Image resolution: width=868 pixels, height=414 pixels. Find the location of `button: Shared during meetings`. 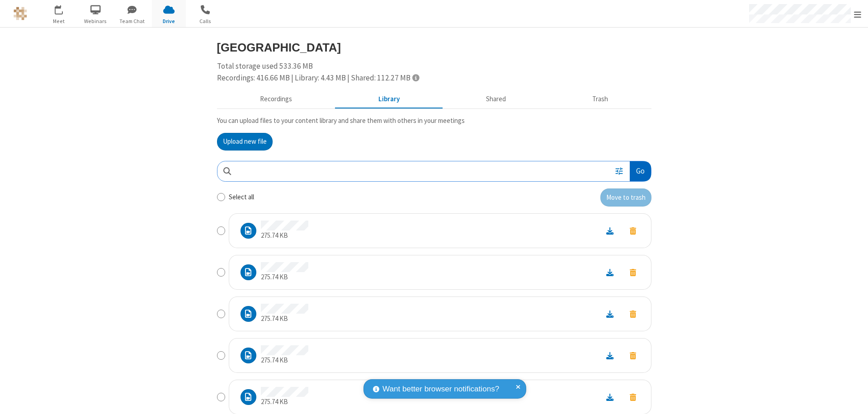

button: Shared during meetings is located at coordinates (496, 100).